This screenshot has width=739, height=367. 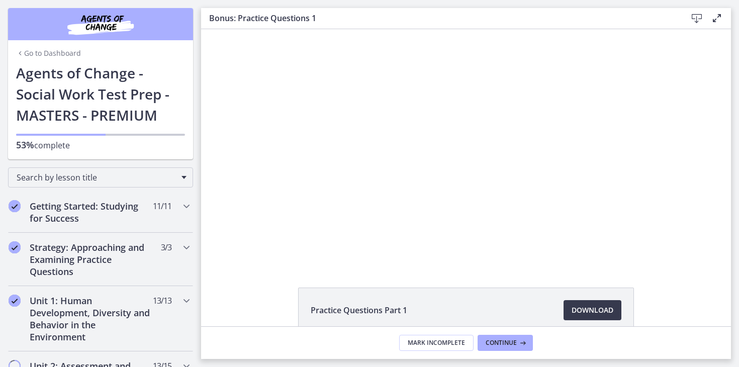 What do you see at coordinates (25, 145) in the screenshot?
I see `span: 53%` at bounding box center [25, 145].